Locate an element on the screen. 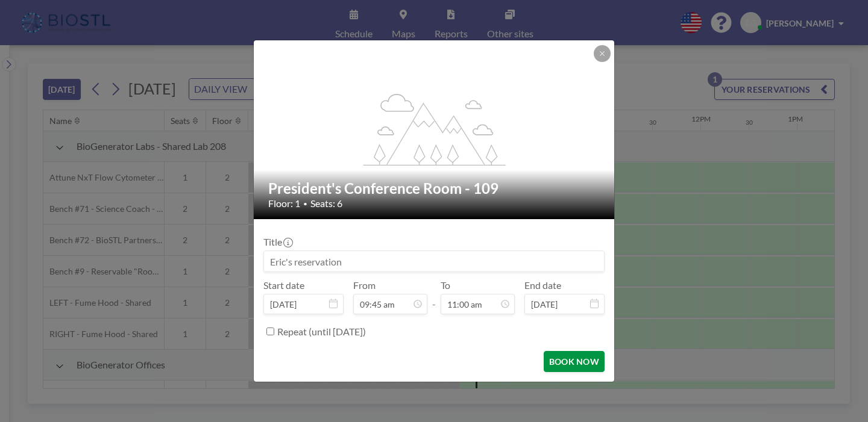  label: To is located at coordinates (446, 286).